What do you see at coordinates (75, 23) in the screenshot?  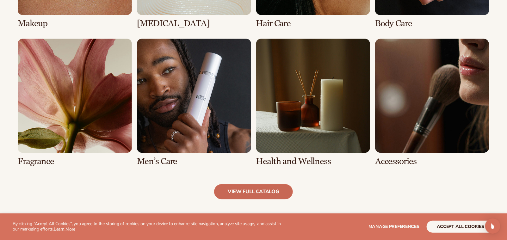 I see `h3: Makeup` at bounding box center [75, 23].